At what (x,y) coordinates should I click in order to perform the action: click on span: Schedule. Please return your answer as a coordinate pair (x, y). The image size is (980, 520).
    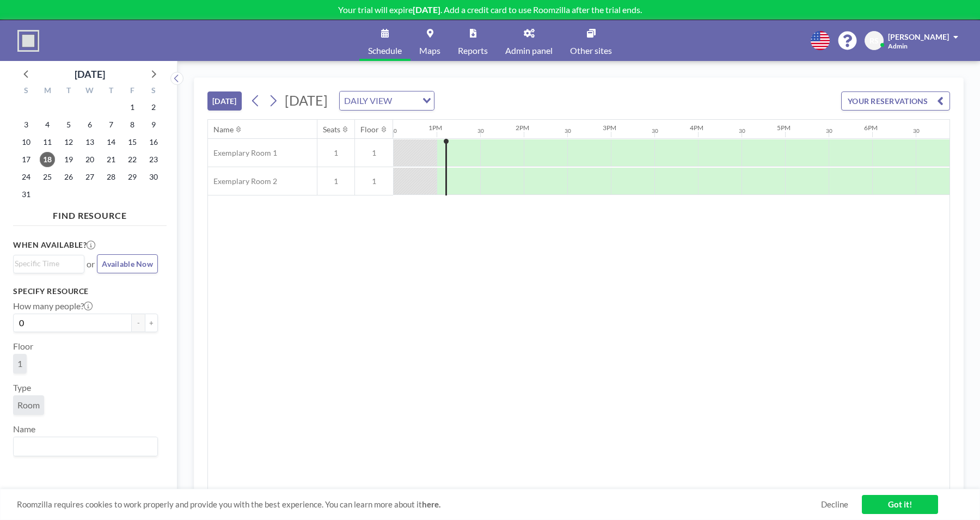
    Looking at the image, I should click on (385, 51).